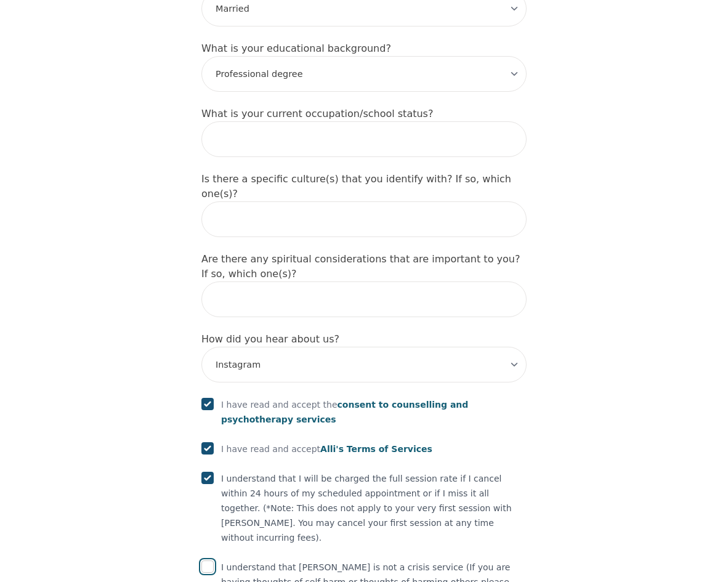  Describe the element at coordinates (327, 449) in the screenshot. I see `p: I have read and accept` at that location.